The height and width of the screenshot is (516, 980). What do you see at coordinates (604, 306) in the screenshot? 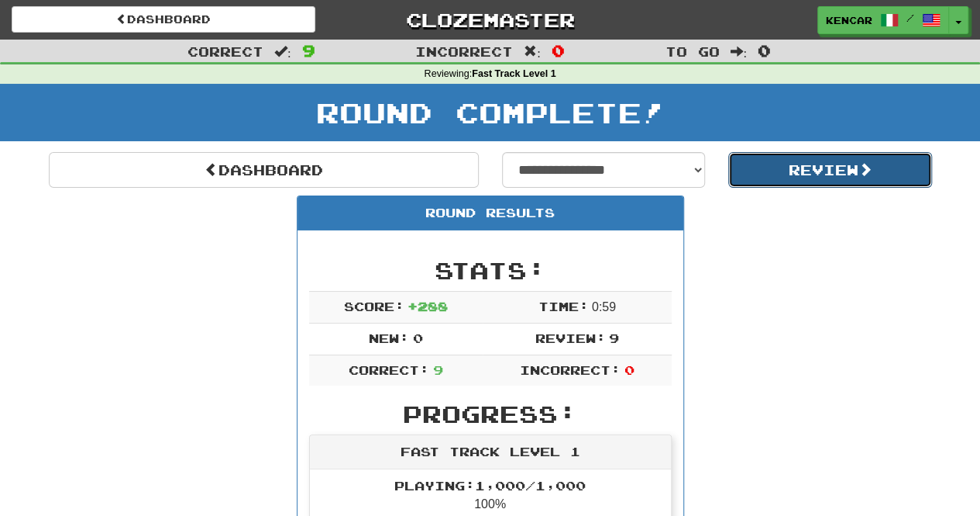
I see `span: 0 : 59` at bounding box center [604, 306].